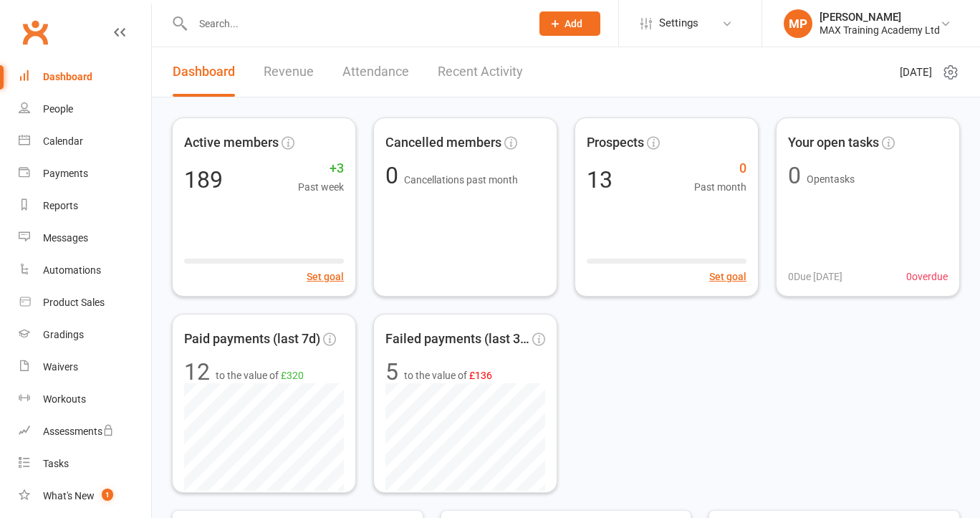 Image resolution: width=980 pixels, height=518 pixels. Describe the element at coordinates (232, 143) in the screenshot. I see `span: Active members` at that location.